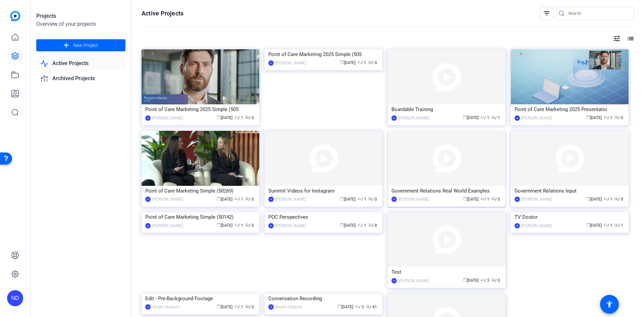 This screenshot has width=644, height=317. What do you see at coordinates (200, 191) in the screenshot?
I see `div: Point of Care Marketing Simple (50269)` at bounding box center [200, 191].